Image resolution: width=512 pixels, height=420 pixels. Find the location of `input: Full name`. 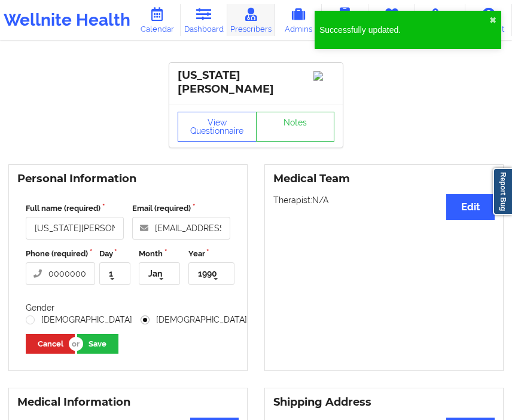

input: Full name is located at coordinates (75, 228).